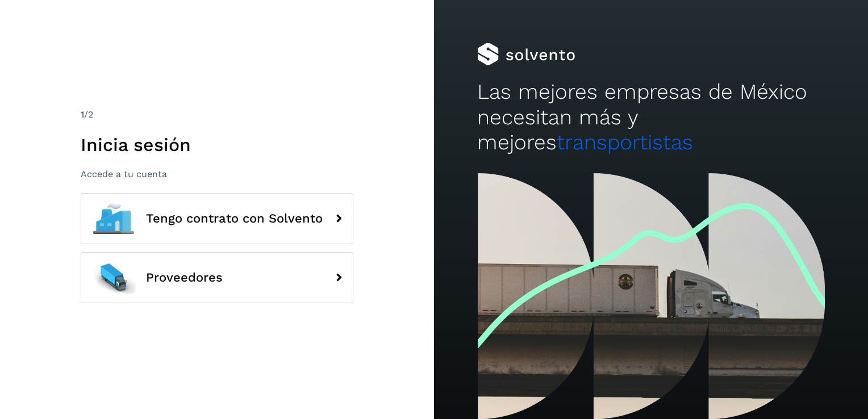  Describe the element at coordinates (217, 278) in the screenshot. I see `button: Proveedores` at that location.